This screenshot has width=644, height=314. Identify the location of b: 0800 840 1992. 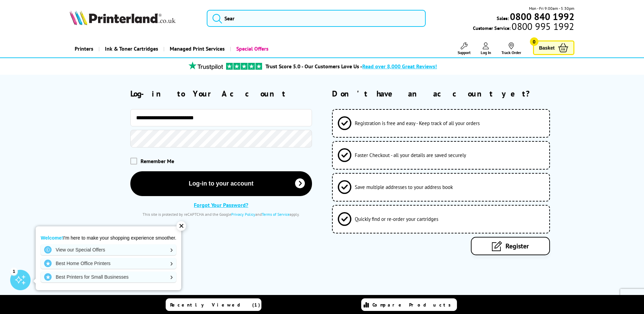
(542, 16).